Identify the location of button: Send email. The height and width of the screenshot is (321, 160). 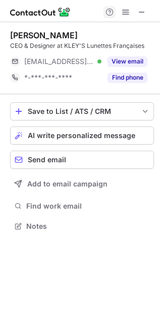
(82, 160).